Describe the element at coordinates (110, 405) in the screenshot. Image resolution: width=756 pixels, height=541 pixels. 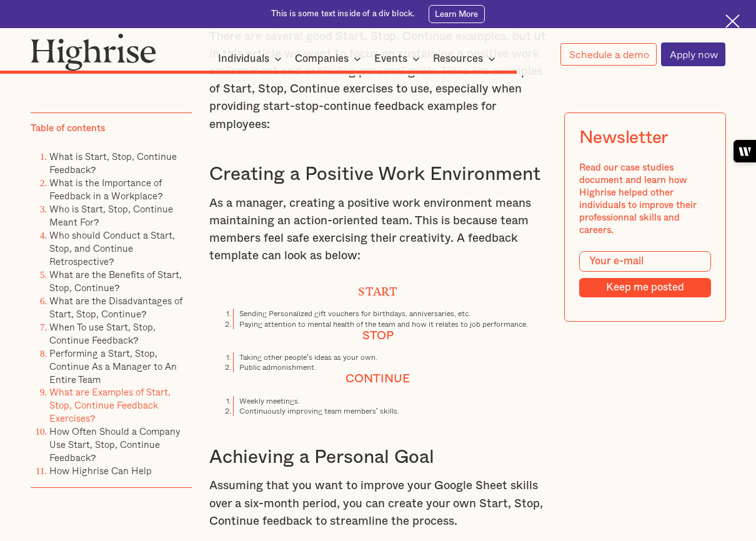
I see `a: What are Examples of Start, Stop, Continue Feedback Exercises?` at that location.